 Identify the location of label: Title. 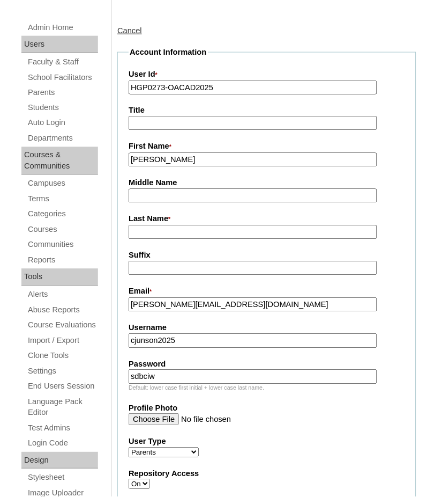
(267, 110).